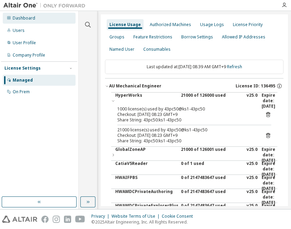  I want to click on div: License Usage, so click(125, 25).